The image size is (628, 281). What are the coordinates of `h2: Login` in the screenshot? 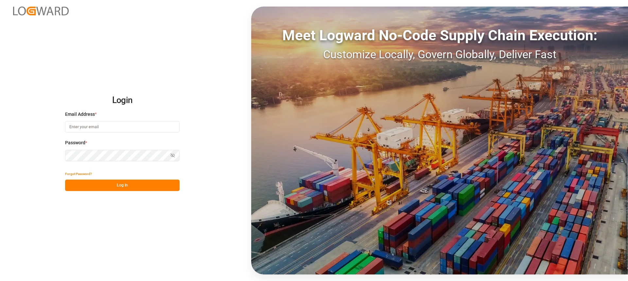 It's located at (122, 100).